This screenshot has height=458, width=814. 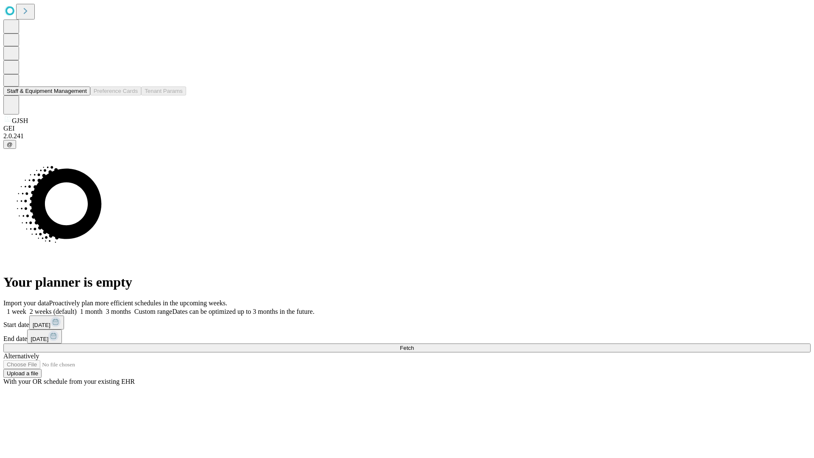 I want to click on span: Alternatively, so click(x=21, y=356).